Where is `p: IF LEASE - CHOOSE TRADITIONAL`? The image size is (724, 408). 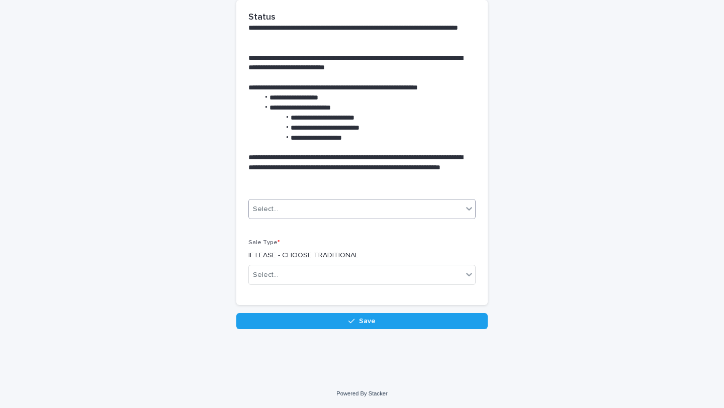
p: IF LEASE - CHOOSE TRADITIONAL is located at coordinates (362, 256).